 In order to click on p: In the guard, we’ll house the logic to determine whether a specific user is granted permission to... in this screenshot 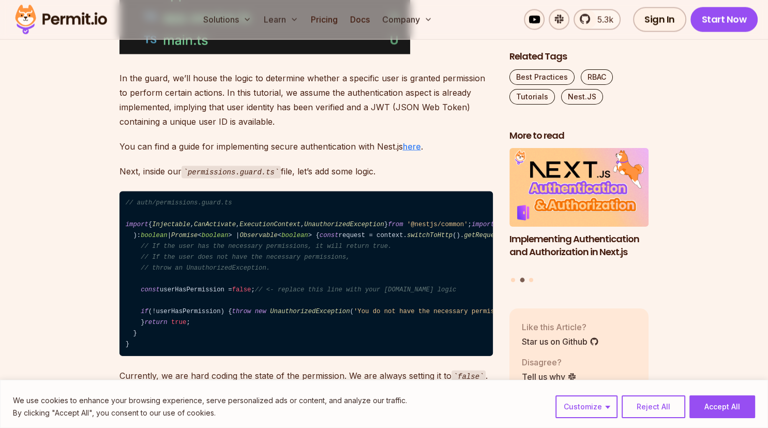, I will do `click(306, 100)`.